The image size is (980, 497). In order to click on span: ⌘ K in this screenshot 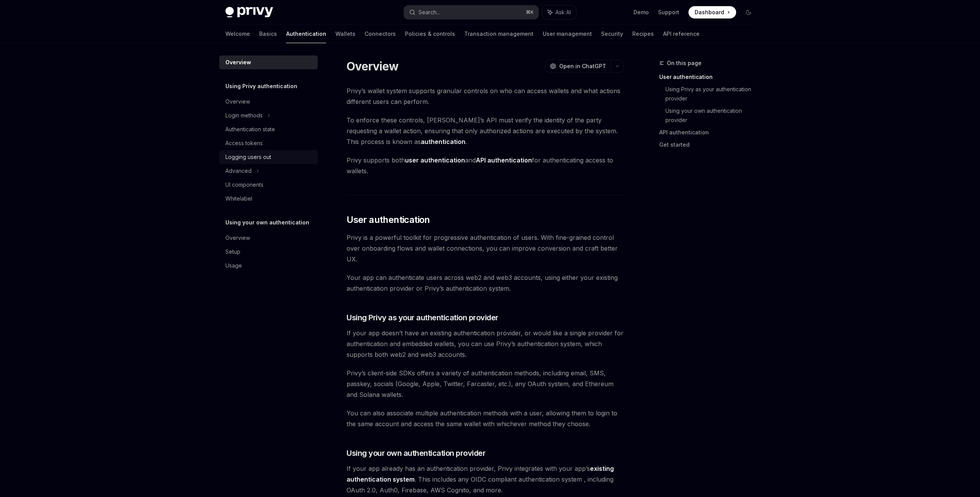, I will do `click(530, 12)`.